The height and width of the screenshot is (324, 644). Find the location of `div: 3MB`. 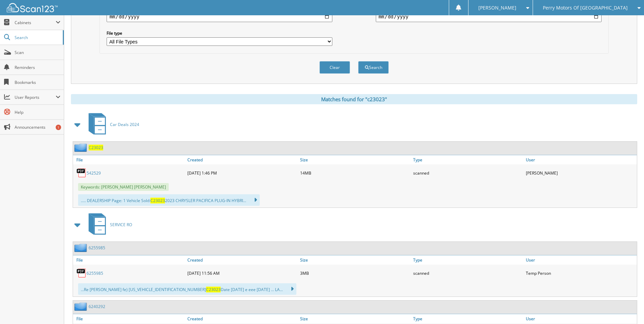

div: 3MB is located at coordinates (355, 273).